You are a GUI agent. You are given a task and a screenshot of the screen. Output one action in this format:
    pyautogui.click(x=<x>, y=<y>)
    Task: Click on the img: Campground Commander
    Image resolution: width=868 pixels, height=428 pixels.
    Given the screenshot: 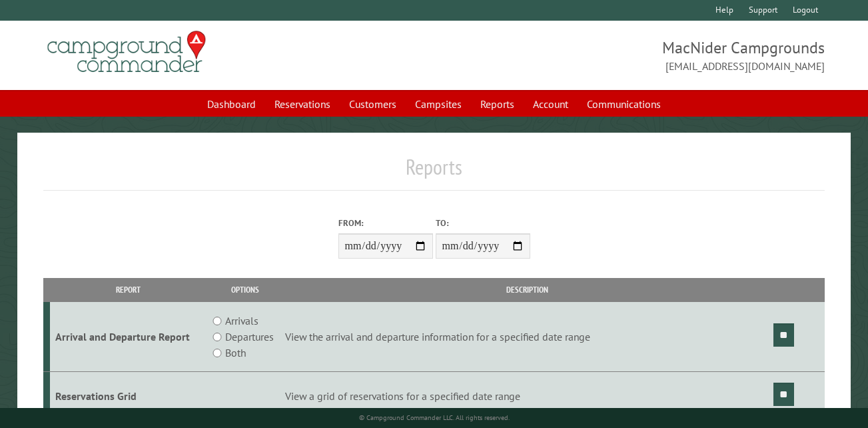 What is the action you would take?
    pyautogui.click(x=126, y=52)
    